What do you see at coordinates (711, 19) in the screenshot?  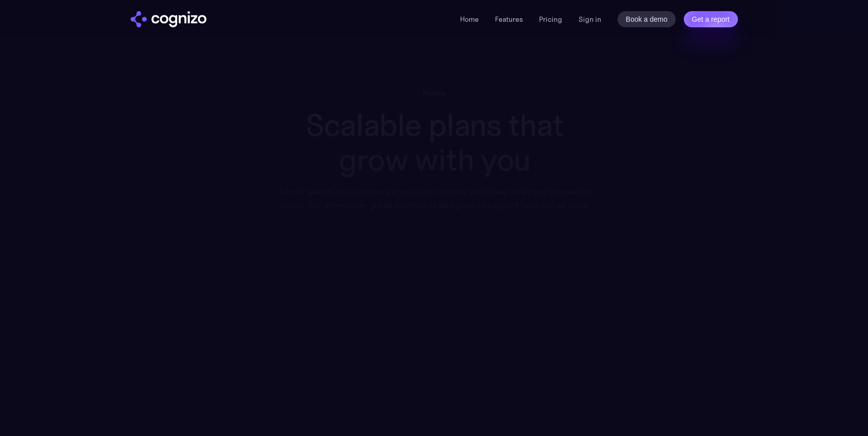 I see `a: Get a report` at bounding box center [711, 19].